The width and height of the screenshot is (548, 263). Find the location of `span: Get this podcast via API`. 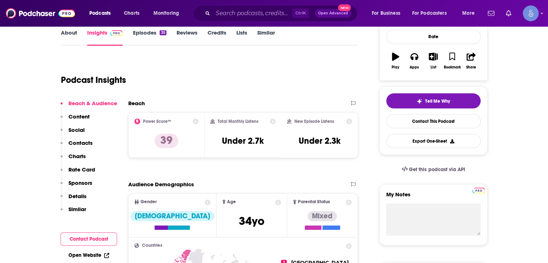

span: Get this podcast via API is located at coordinates (437, 169).